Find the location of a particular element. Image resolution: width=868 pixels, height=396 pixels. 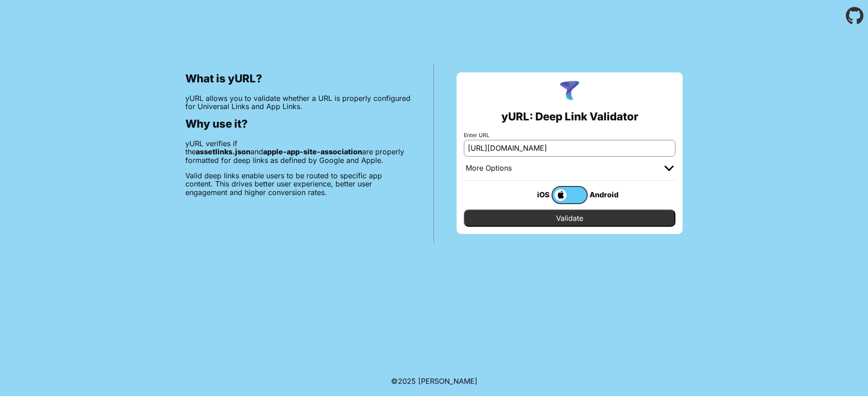

h2: What is yURL? is located at coordinates (298, 78).